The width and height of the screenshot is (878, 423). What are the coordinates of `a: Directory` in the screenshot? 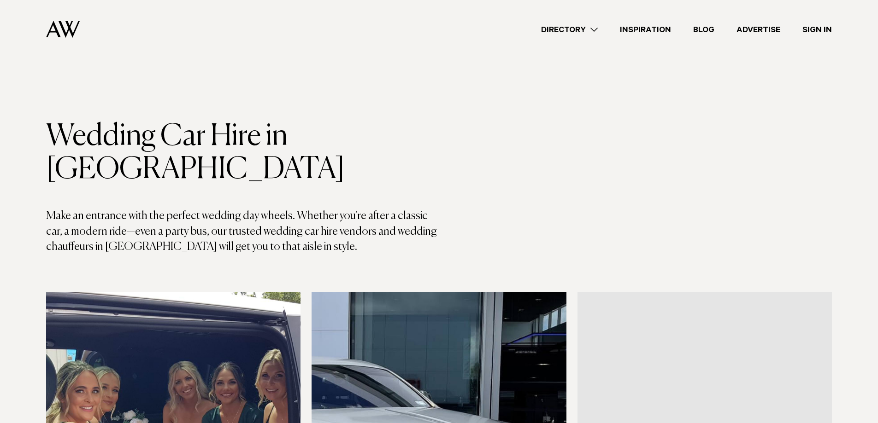 It's located at (569, 29).